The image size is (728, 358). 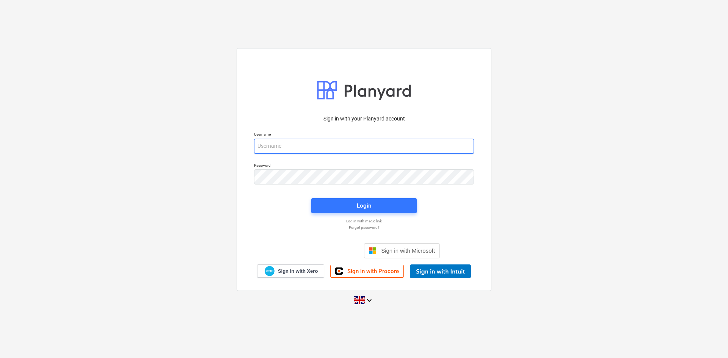 I want to click on a: Log in with magic link, so click(x=364, y=221).